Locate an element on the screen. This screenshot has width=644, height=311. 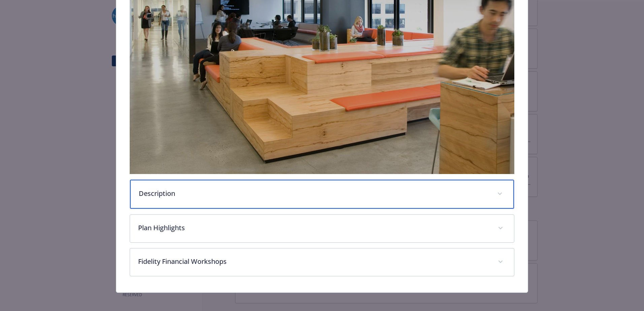
div: Plan Highlights is located at coordinates (322, 229).